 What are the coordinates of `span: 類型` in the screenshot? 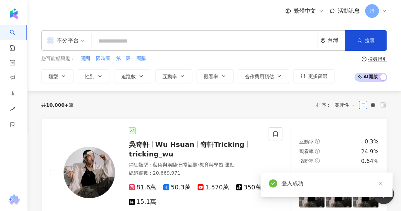 It's located at (53, 77).